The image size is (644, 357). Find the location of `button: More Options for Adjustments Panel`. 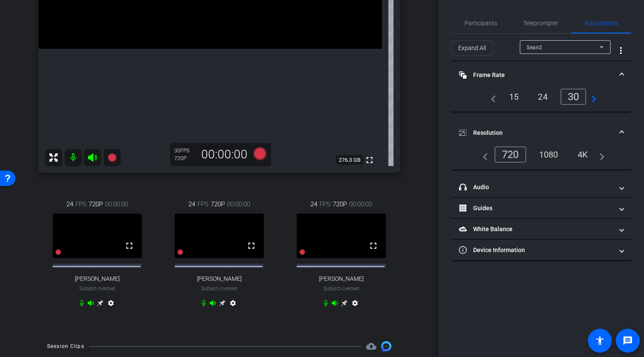

button: More Options for Adjustments Panel is located at coordinates (621, 50).